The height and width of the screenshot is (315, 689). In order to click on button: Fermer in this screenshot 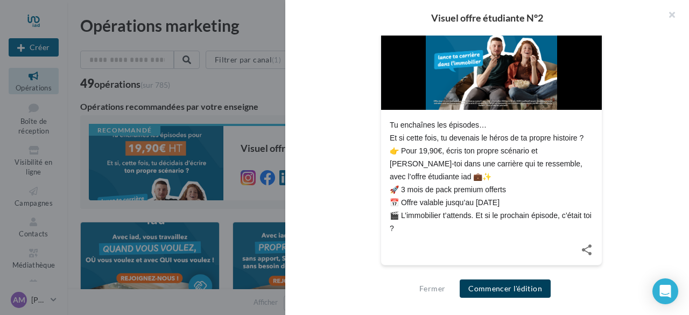, I will do `click(432, 289)`.